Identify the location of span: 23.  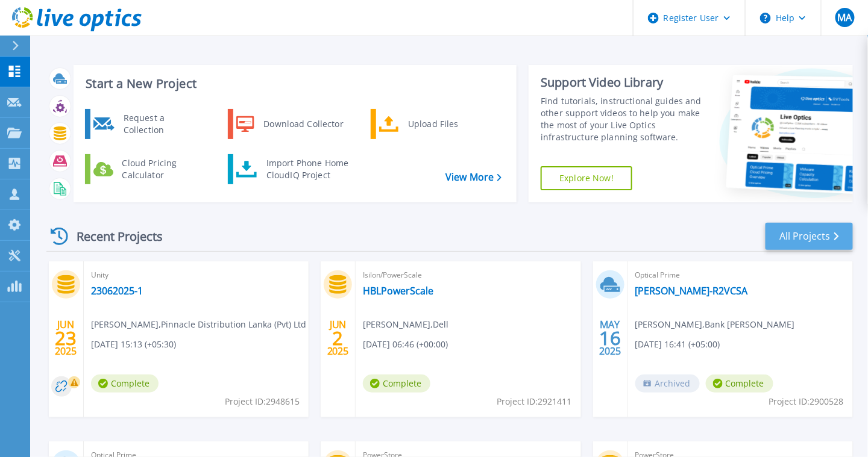
(66, 338).